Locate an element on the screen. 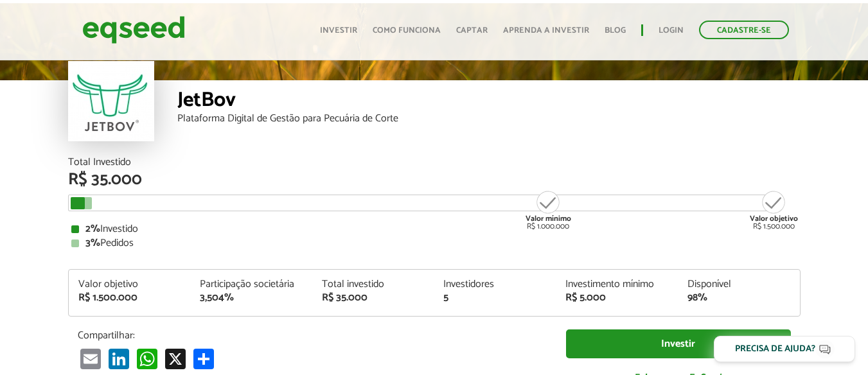 The height and width of the screenshot is (375, 868). a: X is located at coordinates (175, 358).